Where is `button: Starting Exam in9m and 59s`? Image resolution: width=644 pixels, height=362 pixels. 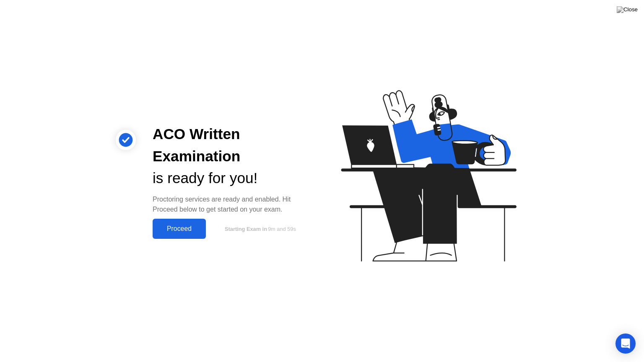
button: Starting Exam in9m and 59s is located at coordinates (259, 229).